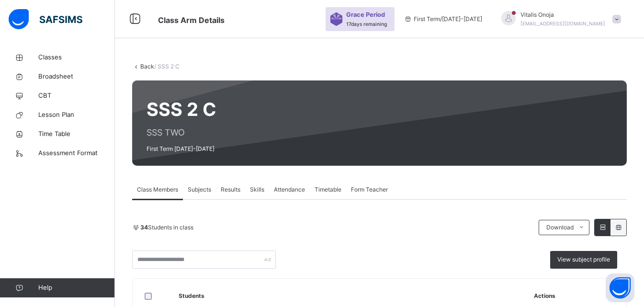 The width and height of the screenshot is (644, 307). What do you see at coordinates (144, 227) in the screenshot?
I see `b: 34` at bounding box center [144, 227].